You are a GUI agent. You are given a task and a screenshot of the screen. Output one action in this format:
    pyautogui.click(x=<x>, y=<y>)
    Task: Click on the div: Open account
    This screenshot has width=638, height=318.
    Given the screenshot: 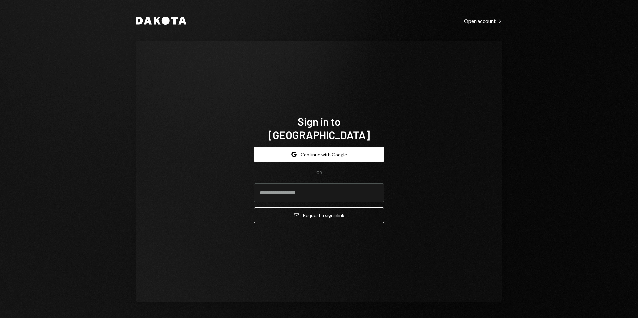 What is the action you would take?
    pyautogui.click(x=483, y=21)
    